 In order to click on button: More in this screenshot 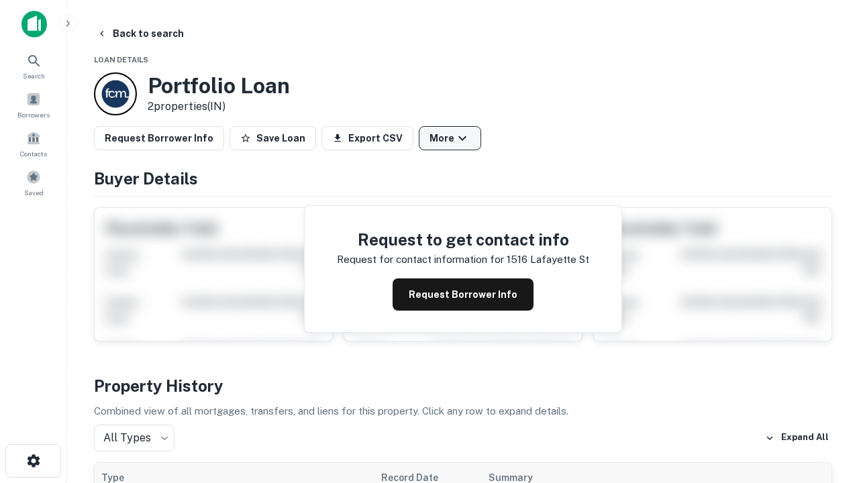, I will do `click(450, 138)`.